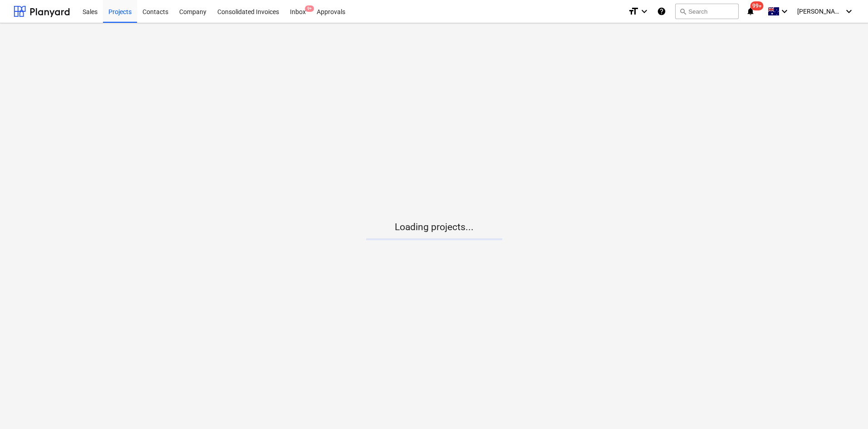  What do you see at coordinates (707, 11) in the screenshot?
I see `button: Search` at bounding box center [707, 11].